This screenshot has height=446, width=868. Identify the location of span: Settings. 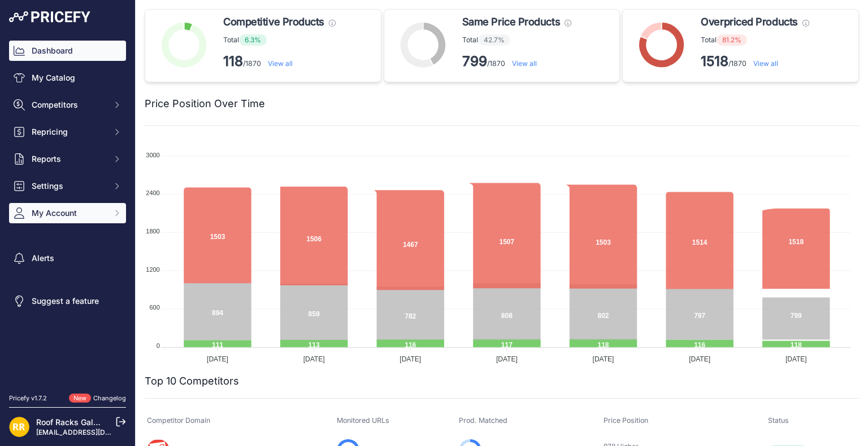
(69, 186).